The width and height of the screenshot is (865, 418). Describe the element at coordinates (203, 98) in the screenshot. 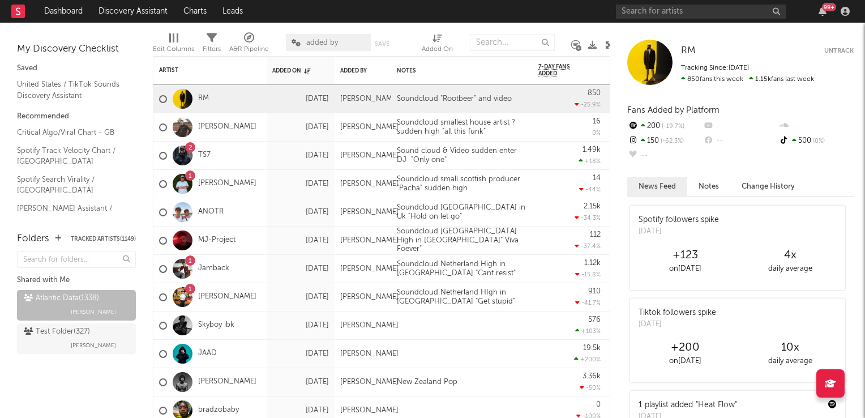

I see `a: RM` at that location.